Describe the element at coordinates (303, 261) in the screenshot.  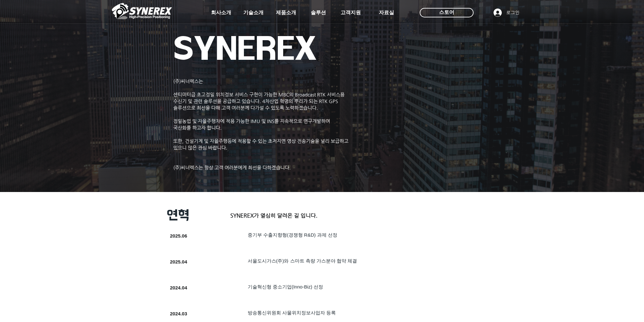
I see `span: 서울도시가스(주)와 스마트 측량 가스분야 협약 체결` at that location.